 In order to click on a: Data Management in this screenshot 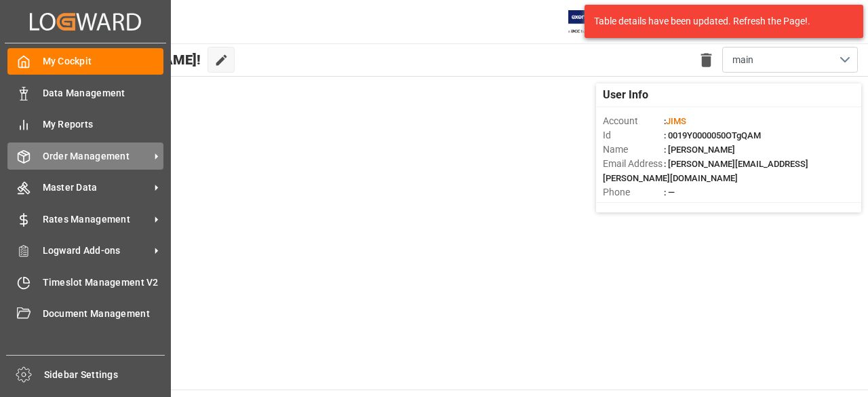, I will do `click(86, 92)`.